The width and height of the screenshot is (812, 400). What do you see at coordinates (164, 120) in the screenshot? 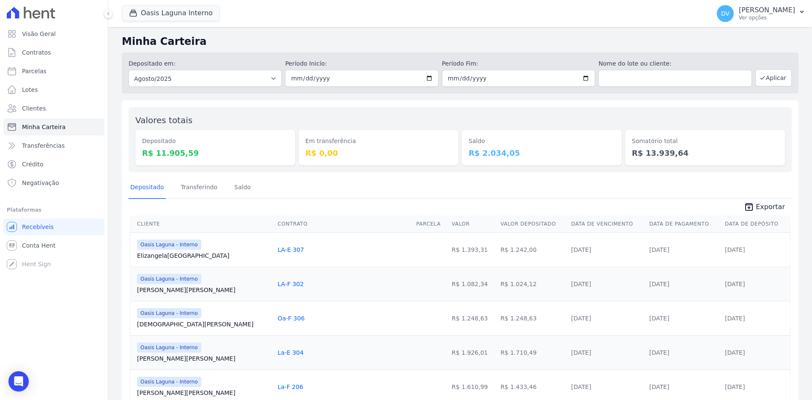
I see `label: Valores totais` at bounding box center [164, 120].